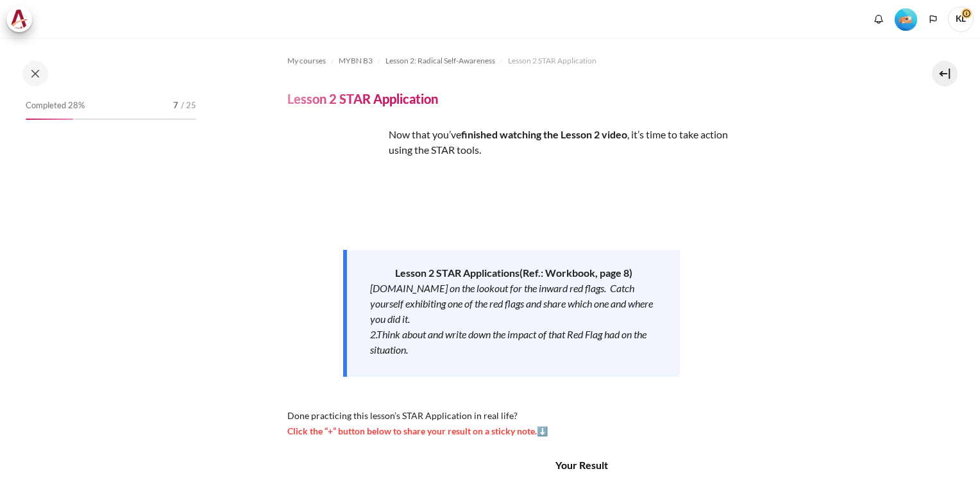 This screenshot has height=478, width=980. What do you see at coordinates (355, 61) in the screenshot?
I see `a: MYBN B3` at bounding box center [355, 61].